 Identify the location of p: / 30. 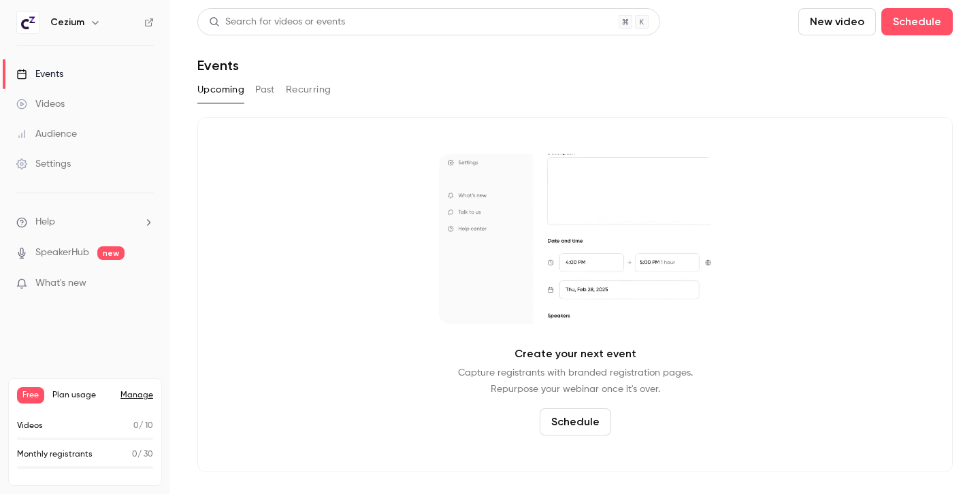
(142, 454).